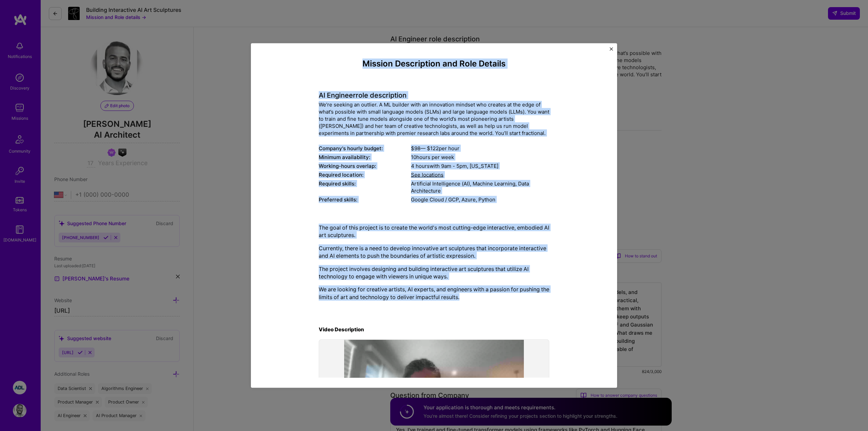 Image resolution: width=868 pixels, height=431 pixels. Describe the element at coordinates (434, 252) in the screenshot. I see `p: Currently, there is a need to develop innovative art sculptures that incorporate interactive and ...` at that location.